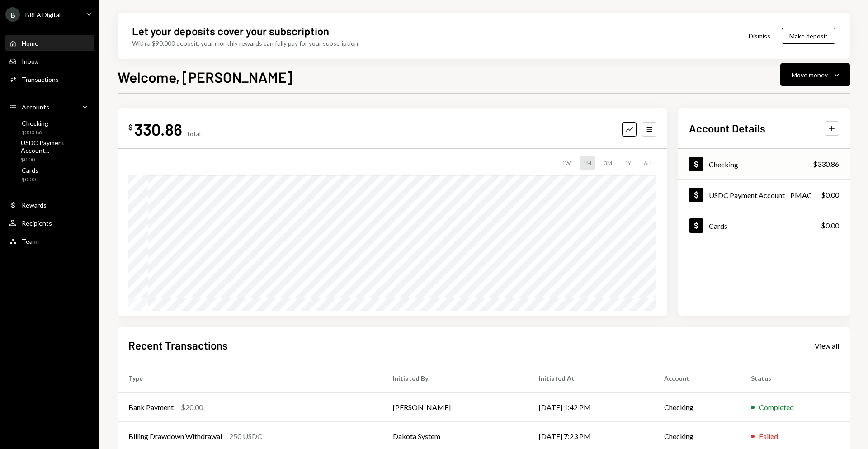  Describe the element at coordinates (696, 407) in the screenshot. I see `td: Checking` at that location.